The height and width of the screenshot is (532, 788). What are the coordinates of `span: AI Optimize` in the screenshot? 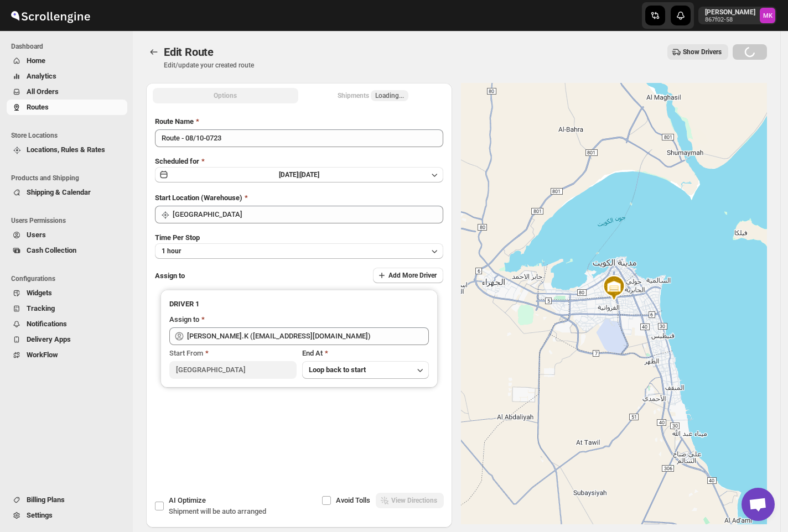 It's located at (187, 500).